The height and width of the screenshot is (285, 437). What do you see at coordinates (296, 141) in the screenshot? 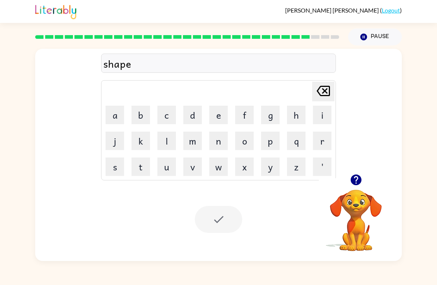
I see `button: q` at bounding box center [296, 141].